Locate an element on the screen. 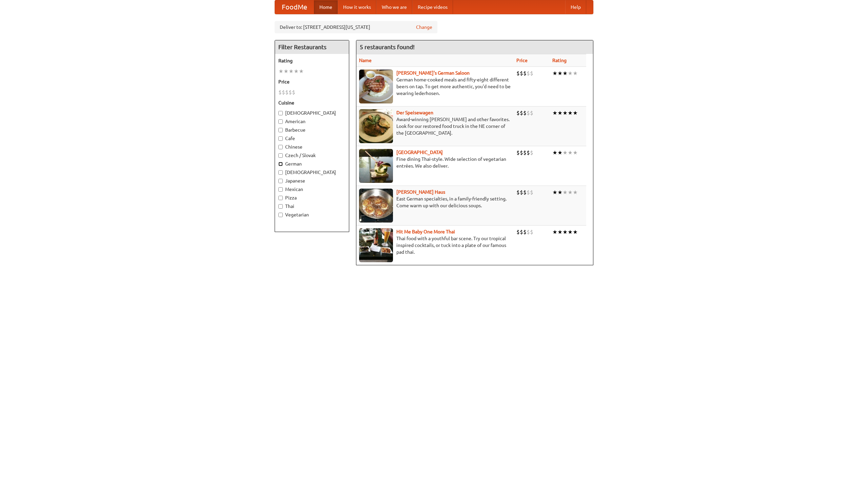  input: Mexican is located at coordinates (280, 190).